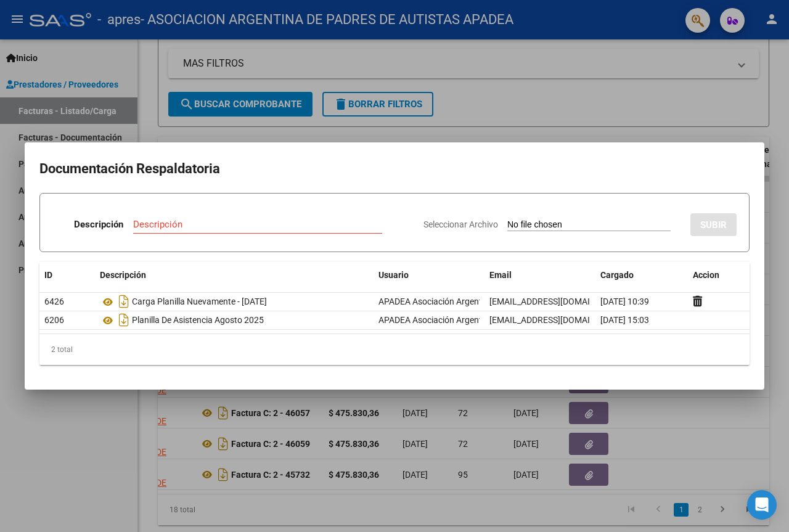 This screenshot has height=532, width=789. I want to click on div: 2 total, so click(395, 350).